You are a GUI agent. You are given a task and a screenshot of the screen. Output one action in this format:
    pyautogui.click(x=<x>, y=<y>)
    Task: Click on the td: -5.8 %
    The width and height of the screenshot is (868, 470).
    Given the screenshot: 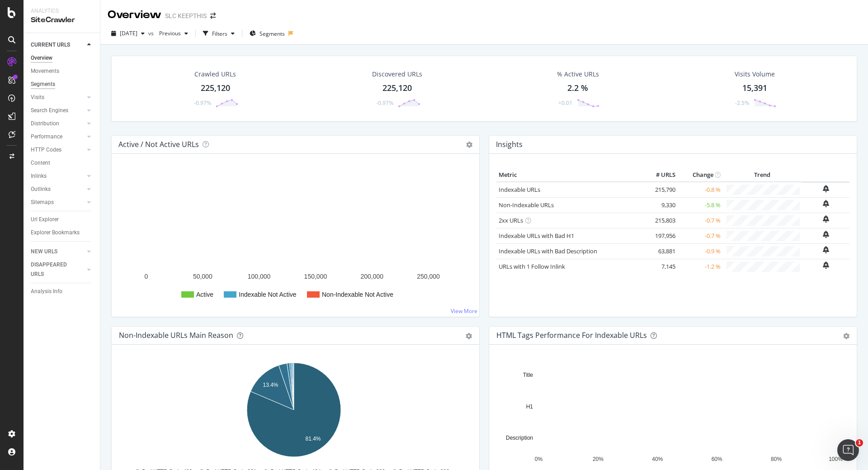 What is the action you would take?
    pyautogui.click(x=700, y=205)
    